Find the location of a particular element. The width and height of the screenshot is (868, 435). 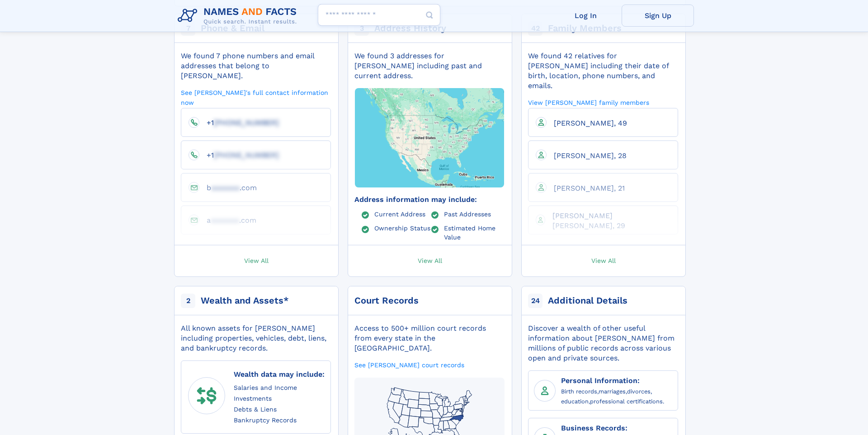

a: baaaaaaa.com is located at coordinates (228, 187).